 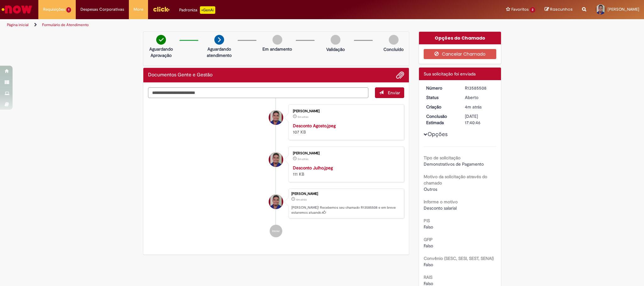 What do you see at coordinates (161, 52) in the screenshot?
I see `p: Aguardando Aprovação` at bounding box center [161, 52].